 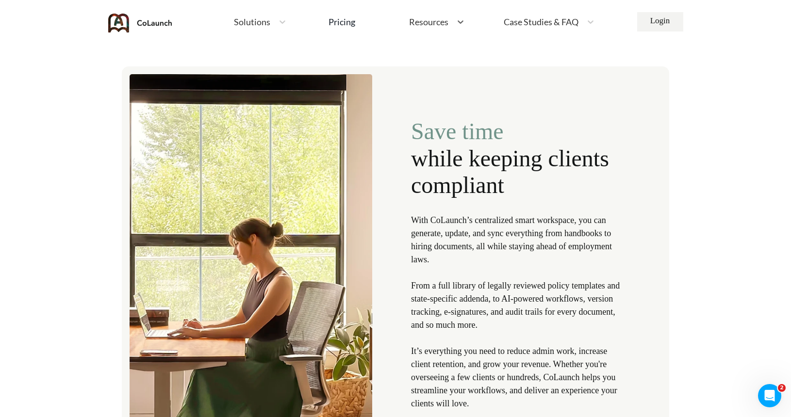 I want to click on a: Login, so click(x=660, y=22).